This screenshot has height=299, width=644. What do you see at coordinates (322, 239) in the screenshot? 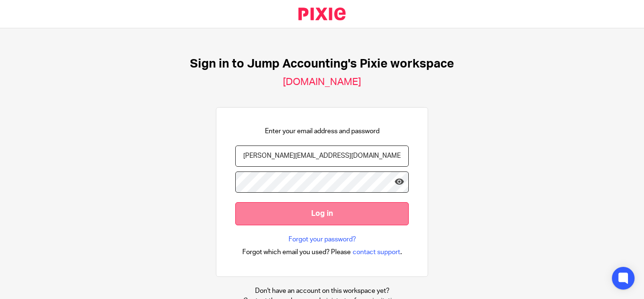
I see `a: Forgot your password?` at bounding box center [322, 239].